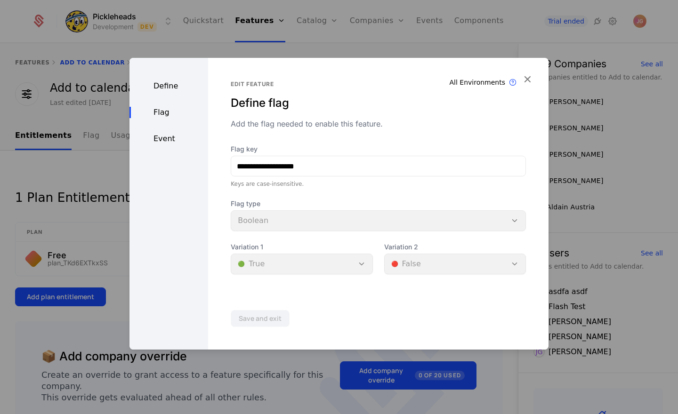 The height and width of the screenshot is (414, 678). I want to click on div: Edit feature, so click(378, 84).